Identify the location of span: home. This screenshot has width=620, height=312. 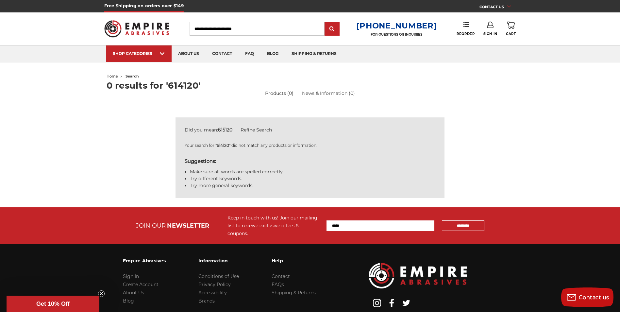
(112, 76).